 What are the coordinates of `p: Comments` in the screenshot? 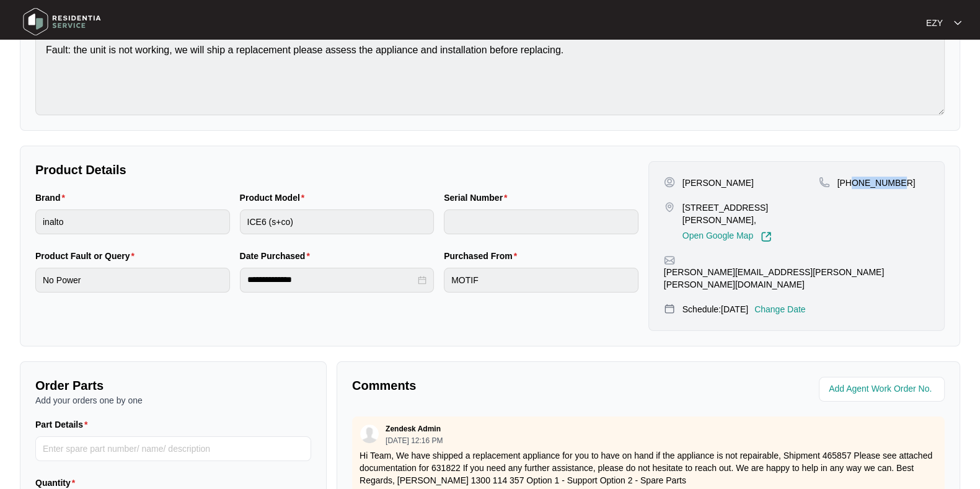 It's located at (496, 386).